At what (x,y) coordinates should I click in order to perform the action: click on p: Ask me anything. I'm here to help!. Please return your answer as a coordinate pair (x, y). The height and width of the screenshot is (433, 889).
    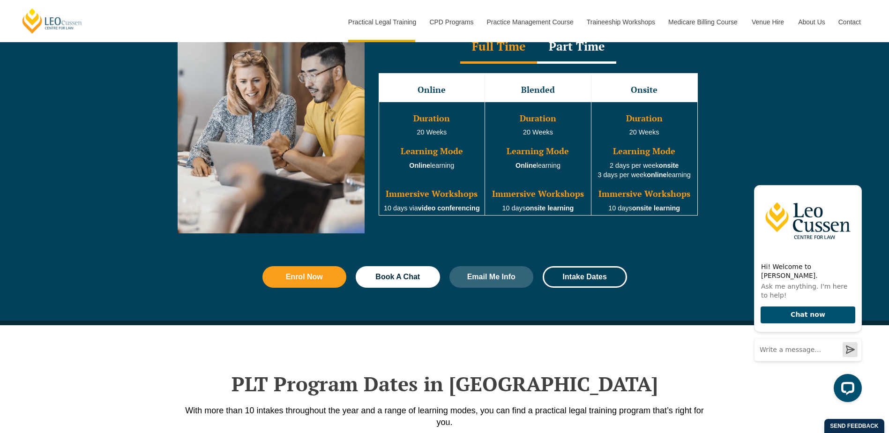
    Looking at the image, I should click on (61, 115).